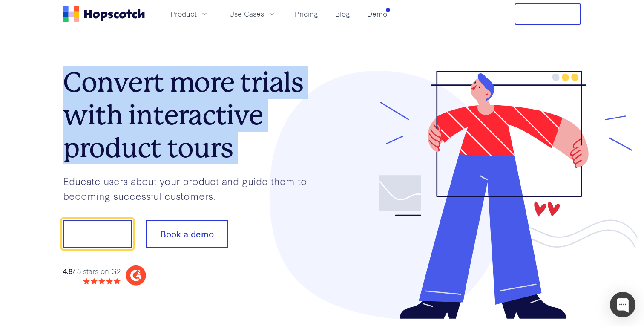 This screenshot has width=644, height=326. I want to click on p: Educate users about your product and guide them to becoming successful customers., so click(193, 188).